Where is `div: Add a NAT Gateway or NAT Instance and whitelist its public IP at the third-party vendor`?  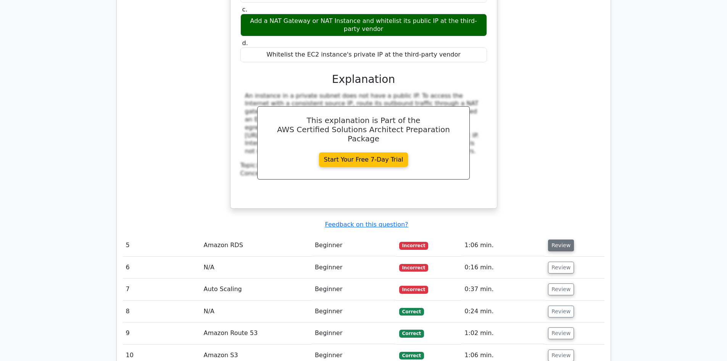
div: Add a NAT Gateway or NAT Instance and whitelist its public IP at the third-party vendor is located at coordinates (364, 25).